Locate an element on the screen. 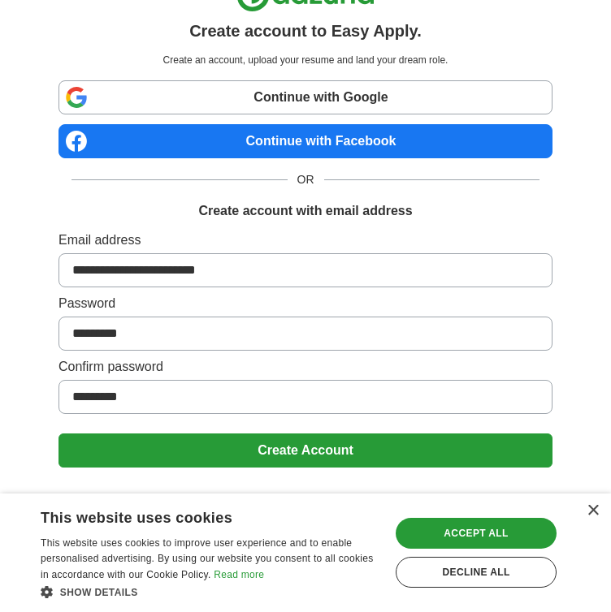 Image resolution: width=611 pixels, height=612 pixels. div: Close is located at coordinates (592, 511).